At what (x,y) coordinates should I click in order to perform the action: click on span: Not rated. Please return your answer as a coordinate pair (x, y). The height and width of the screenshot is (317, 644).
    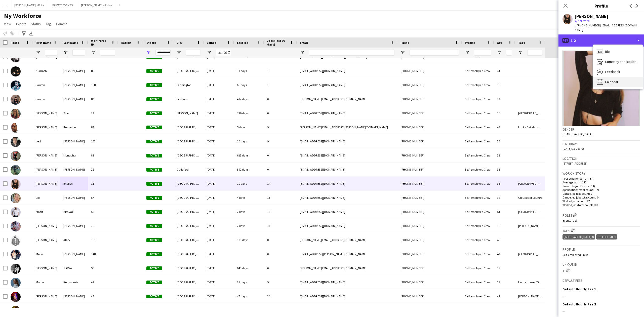
    Looking at the image, I should click on (584, 21).